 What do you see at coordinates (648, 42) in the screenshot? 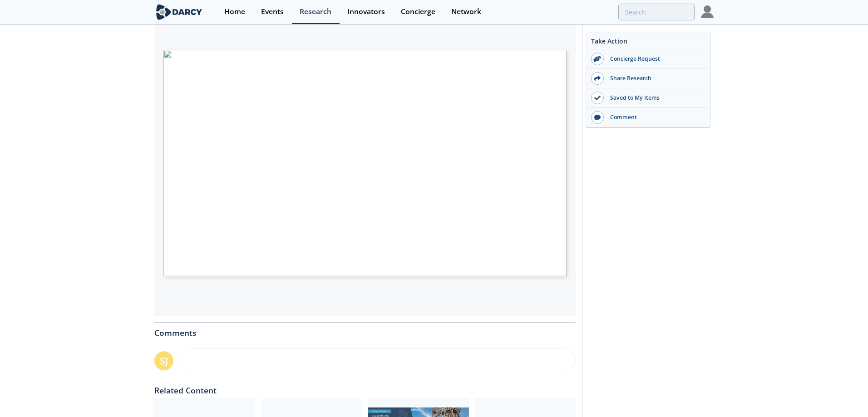
I see `div: Take Action` at bounding box center [648, 42].